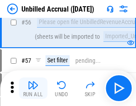  What do you see at coordinates (26, 22) in the screenshot?
I see `span: # 56` at bounding box center [26, 22].